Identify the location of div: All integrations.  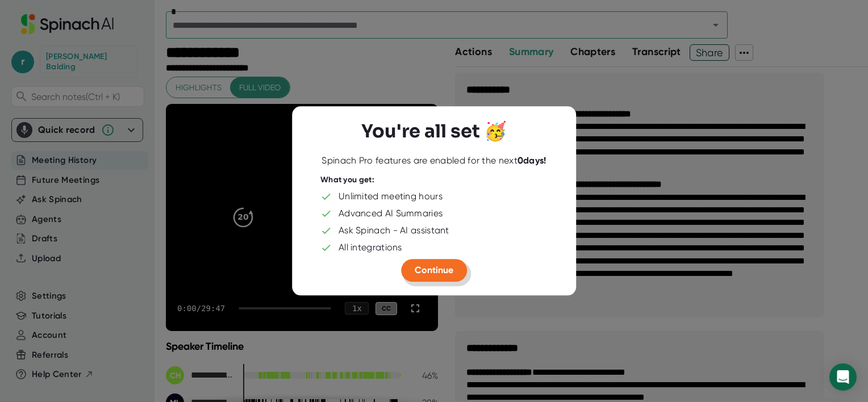
(371, 247).